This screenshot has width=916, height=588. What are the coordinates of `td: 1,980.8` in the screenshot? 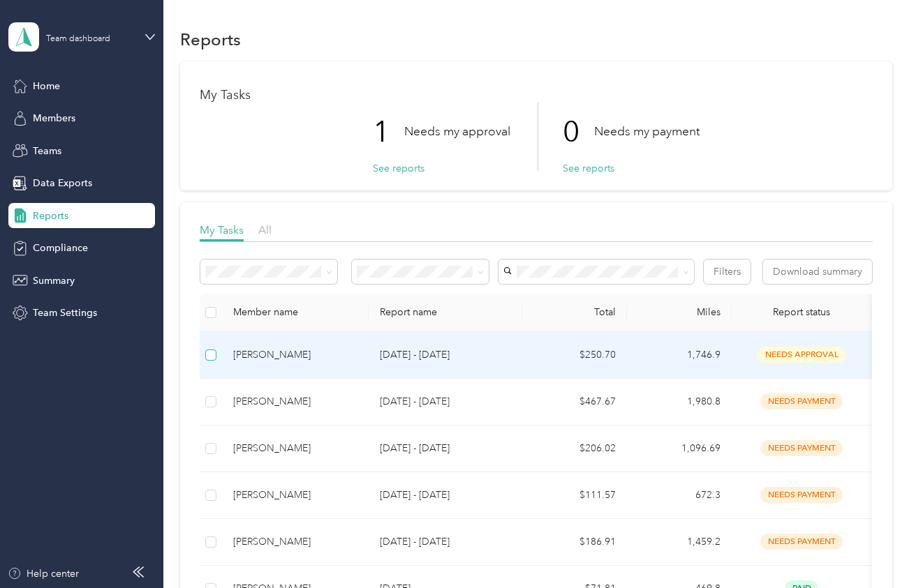 It's located at (680, 402).